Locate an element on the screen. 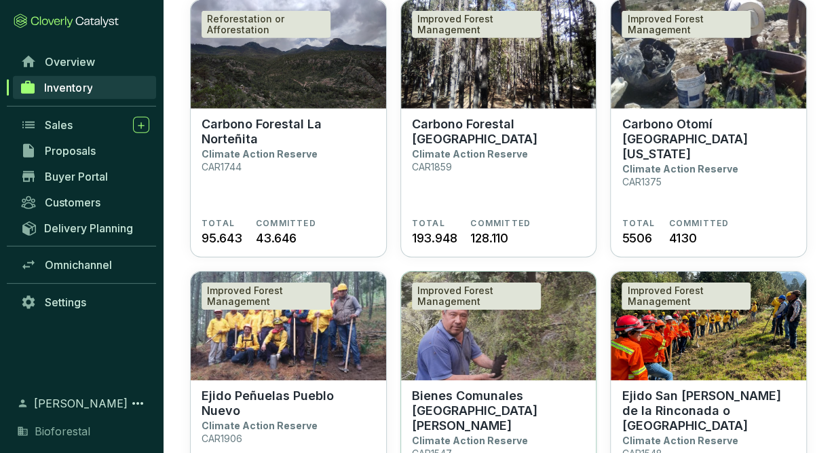  a: Omnichannel is located at coordinates (85, 265).